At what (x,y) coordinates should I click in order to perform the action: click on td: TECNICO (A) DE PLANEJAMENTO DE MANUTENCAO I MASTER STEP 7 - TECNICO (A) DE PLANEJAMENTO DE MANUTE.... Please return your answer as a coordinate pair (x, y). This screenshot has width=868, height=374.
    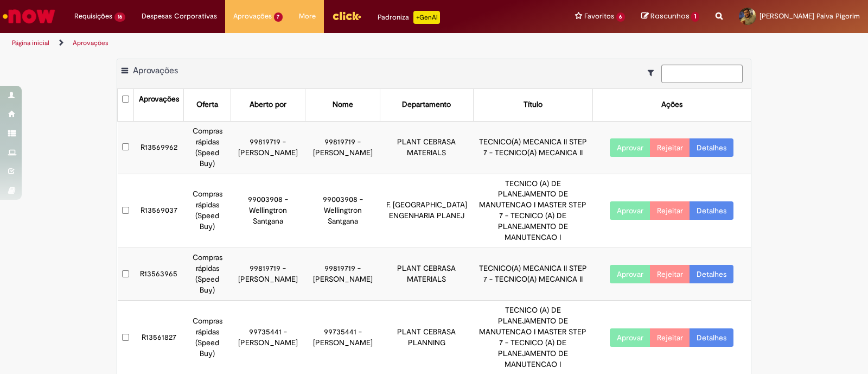
    Looking at the image, I should click on (533, 211).